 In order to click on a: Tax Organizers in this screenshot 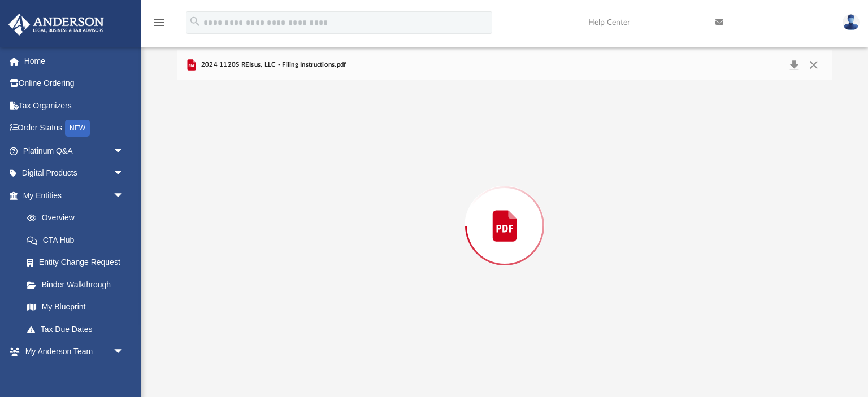, I will do `click(74, 106)`.